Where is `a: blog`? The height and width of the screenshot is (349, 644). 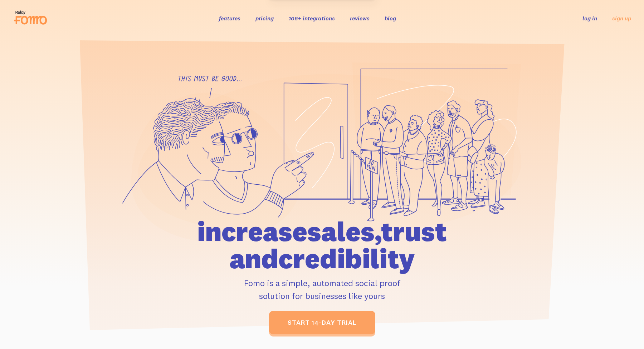
a: blog is located at coordinates (391, 18).